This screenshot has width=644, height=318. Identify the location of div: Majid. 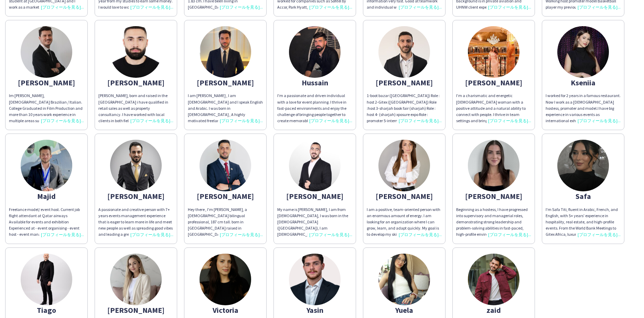
(47, 196).